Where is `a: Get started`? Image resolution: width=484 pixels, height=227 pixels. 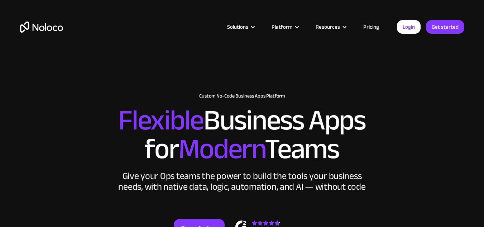 a: Get started is located at coordinates (445, 27).